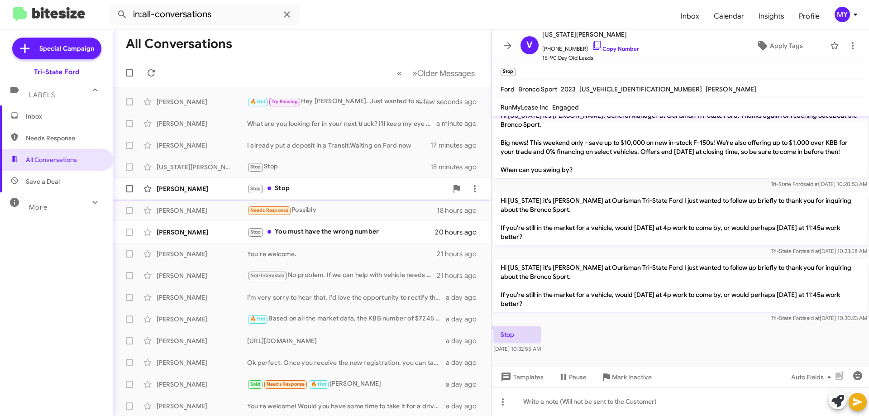  What do you see at coordinates (460, 210) in the screenshot?
I see `div: 18 hours ago` at bounding box center [460, 210].